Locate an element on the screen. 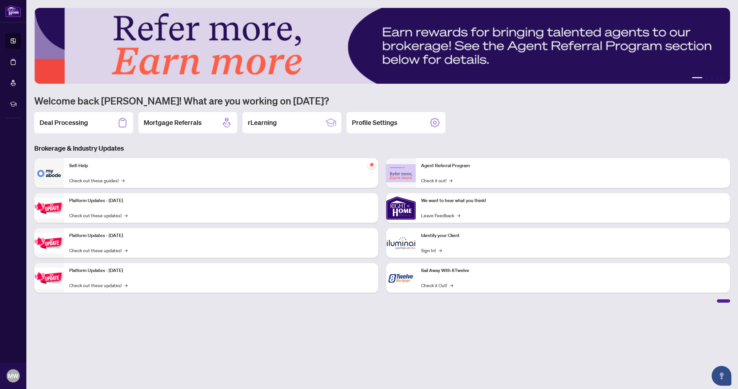  button: 2 is located at coordinates (706, 78).